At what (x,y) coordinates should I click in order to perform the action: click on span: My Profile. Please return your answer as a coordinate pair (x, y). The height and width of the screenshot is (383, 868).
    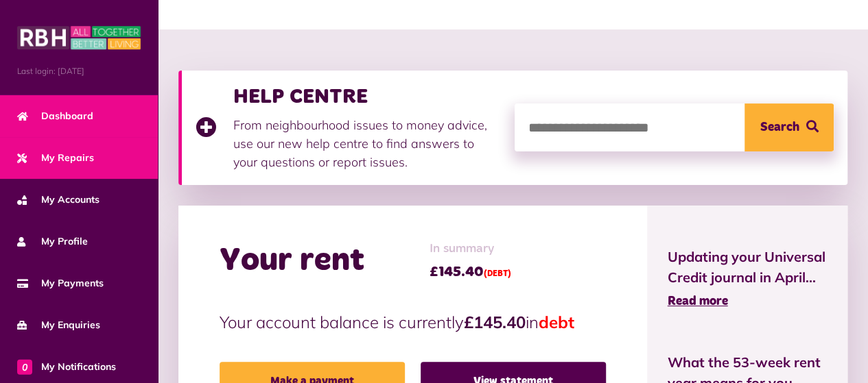
    Looking at the image, I should click on (53, 241).